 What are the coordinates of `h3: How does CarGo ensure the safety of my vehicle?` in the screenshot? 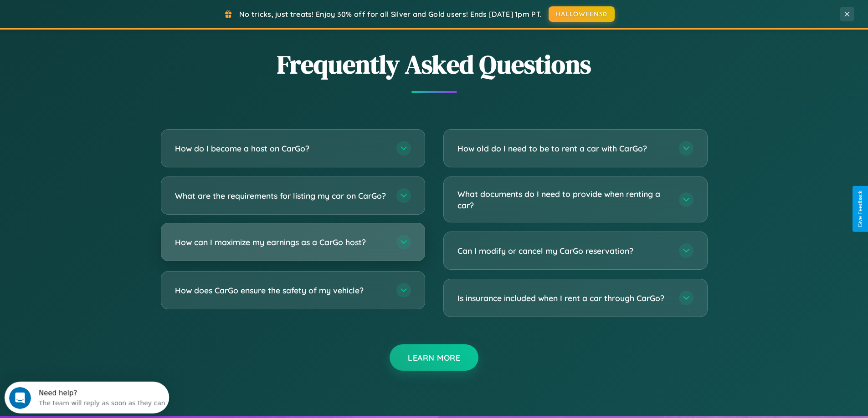 It's located at (281, 290).